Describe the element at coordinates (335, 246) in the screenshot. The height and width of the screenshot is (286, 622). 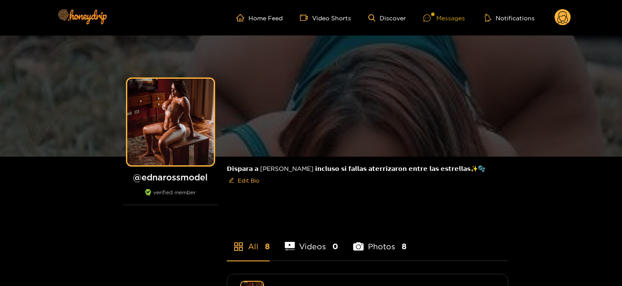
I see `span: 0` at that location.